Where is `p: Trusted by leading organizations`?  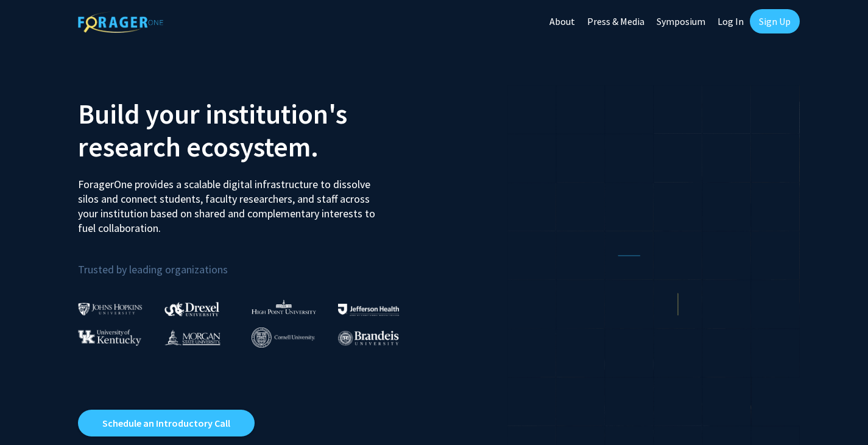
p: Trusted by leading organizations is located at coordinates (252, 262).